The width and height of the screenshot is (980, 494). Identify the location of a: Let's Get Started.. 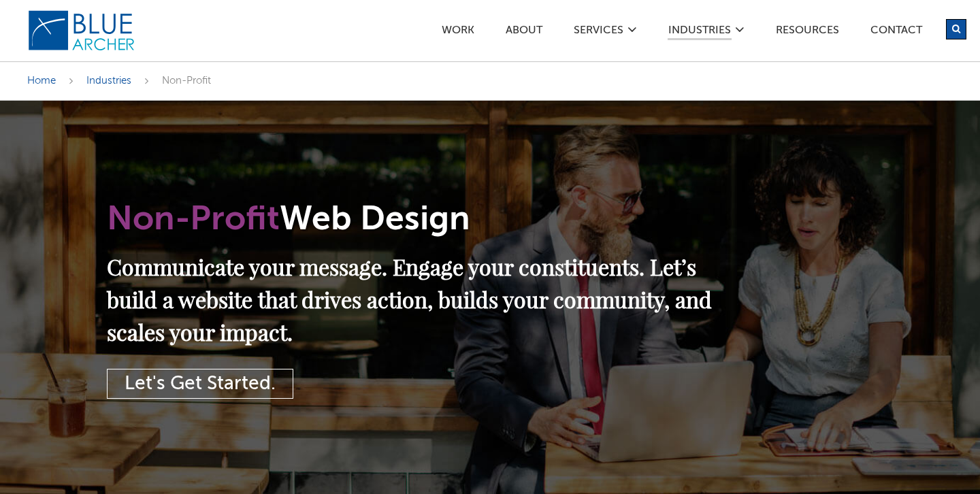
(200, 383).